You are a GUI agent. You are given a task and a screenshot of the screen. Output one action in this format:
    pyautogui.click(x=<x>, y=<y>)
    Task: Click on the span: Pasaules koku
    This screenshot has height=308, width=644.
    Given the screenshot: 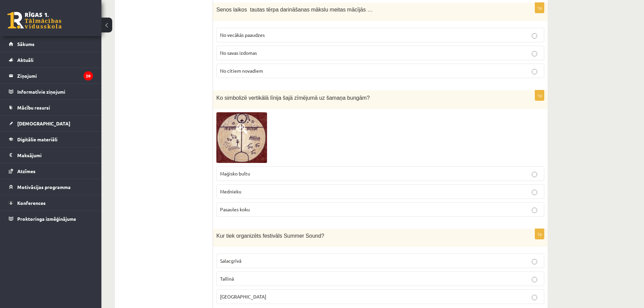 What is the action you would take?
    pyautogui.click(x=235, y=210)
    